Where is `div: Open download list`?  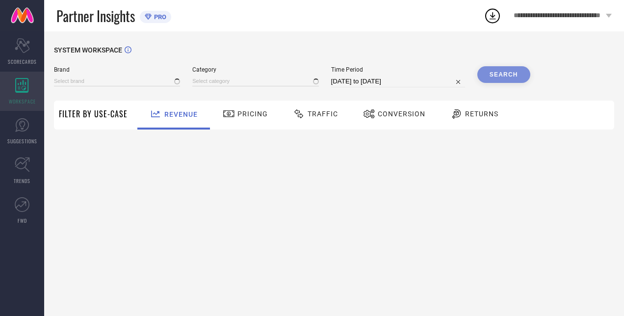 div: Open download list is located at coordinates (493, 16).